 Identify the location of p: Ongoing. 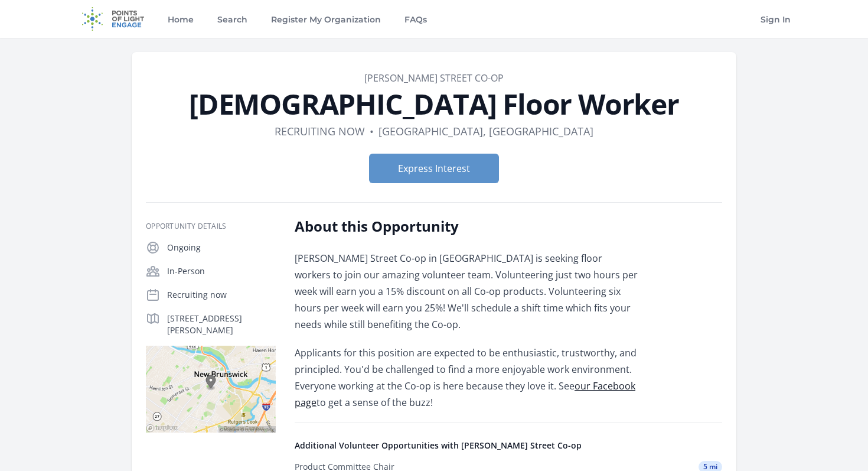
(222, 247).